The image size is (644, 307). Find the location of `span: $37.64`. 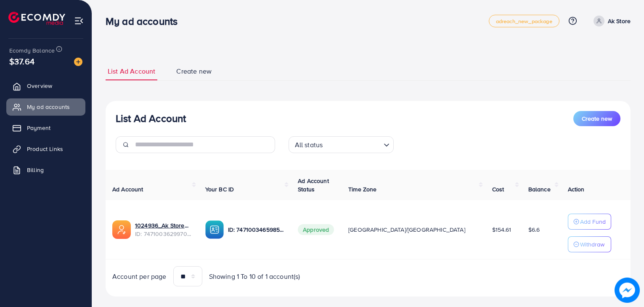

span: $37.64 is located at coordinates (22, 61).